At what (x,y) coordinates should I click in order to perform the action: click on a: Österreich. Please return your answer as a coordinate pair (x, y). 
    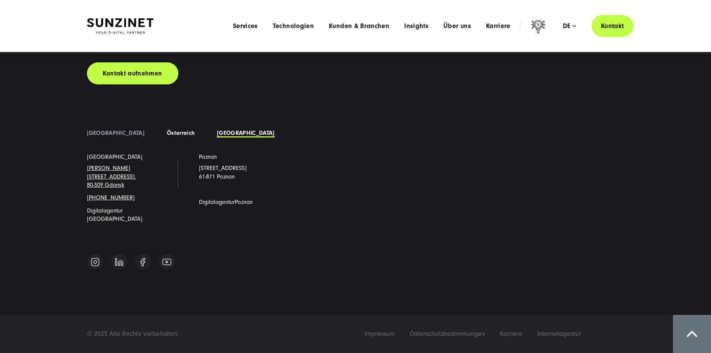
    Looking at the image, I should click on (181, 133).